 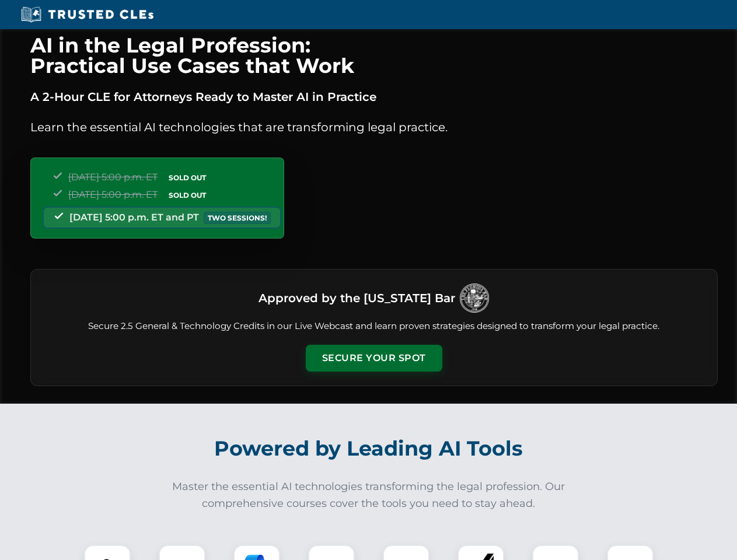 I want to click on p: Master the essential AI technologies transforming the legal profession. Our comprehensive courses..., so click(x=369, y=495).